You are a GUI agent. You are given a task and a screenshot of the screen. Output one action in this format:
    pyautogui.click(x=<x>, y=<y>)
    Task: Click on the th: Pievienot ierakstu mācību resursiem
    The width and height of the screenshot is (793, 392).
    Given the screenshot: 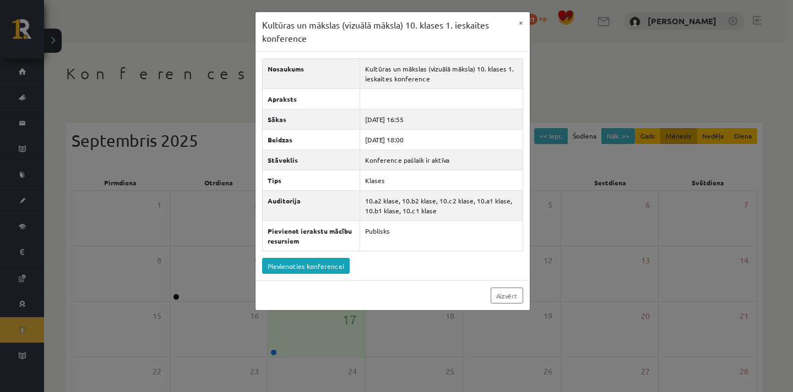 What is the action you would take?
    pyautogui.click(x=310, y=236)
    